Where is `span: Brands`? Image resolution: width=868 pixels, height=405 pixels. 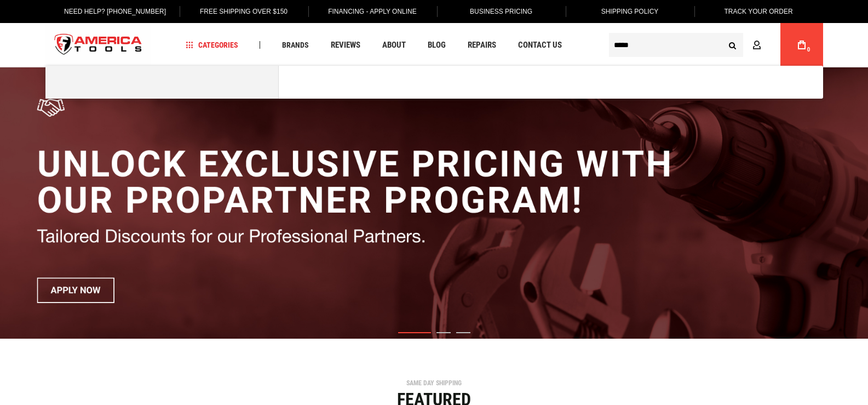 span: Brands is located at coordinates (295, 45).